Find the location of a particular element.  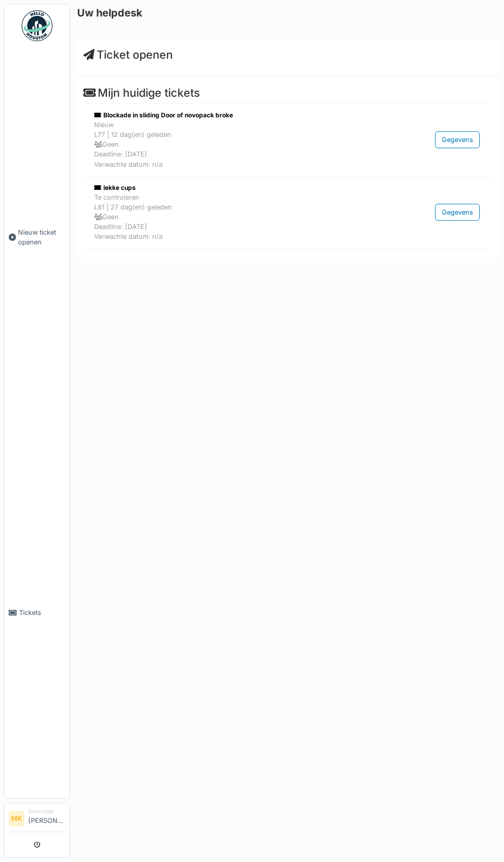

img: Badge_color-CXgf-gQk.svg is located at coordinates (37, 25).